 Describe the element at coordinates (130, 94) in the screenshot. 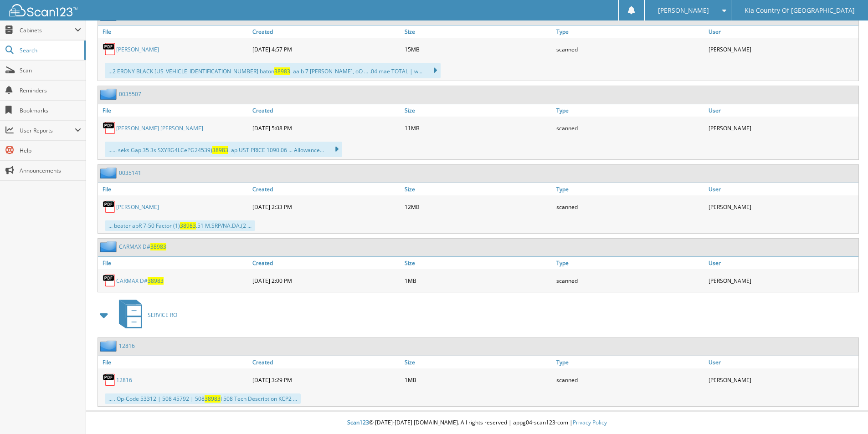

I see `a: 0035507` at that location.